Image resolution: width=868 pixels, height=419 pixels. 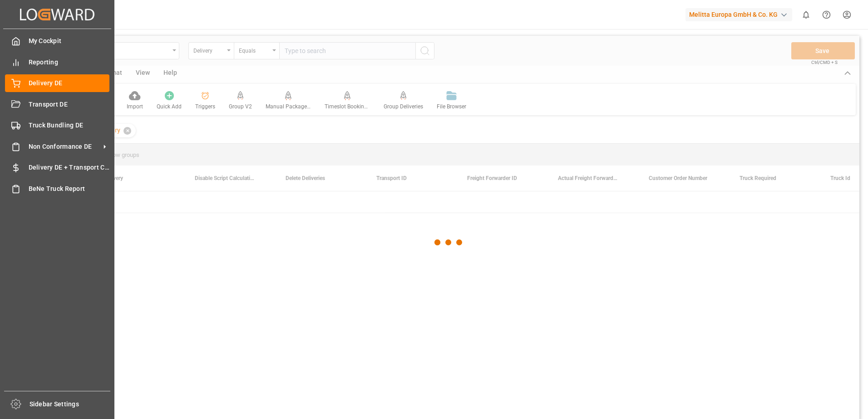 I want to click on a: Truck Bundling DE, so click(x=58, y=125).